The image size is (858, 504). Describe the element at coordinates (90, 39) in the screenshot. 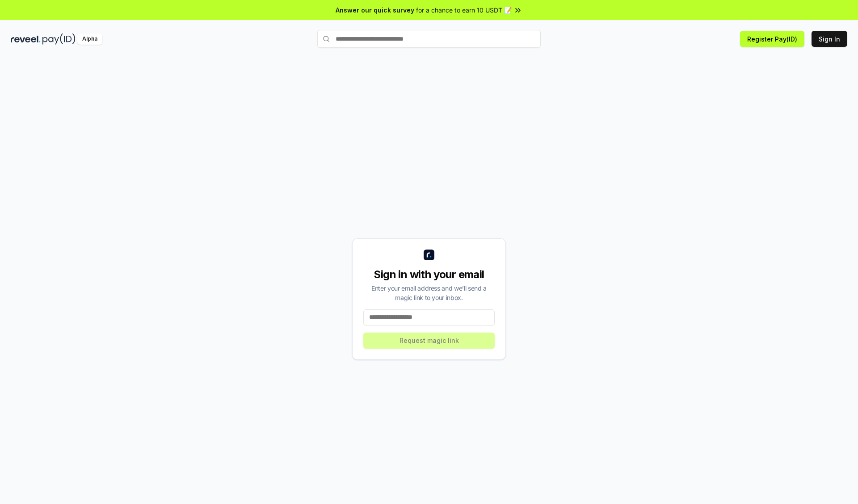

I see `div: Alpha` at that location.